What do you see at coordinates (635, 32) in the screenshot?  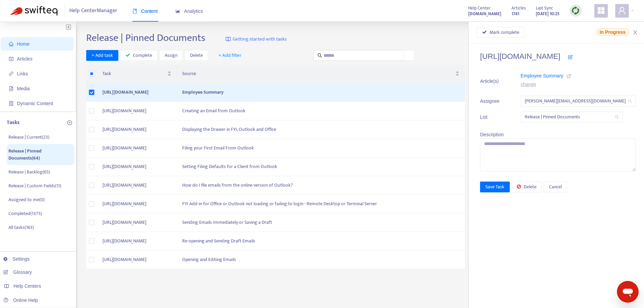 I see `span: close` at bounding box center [635, 32].